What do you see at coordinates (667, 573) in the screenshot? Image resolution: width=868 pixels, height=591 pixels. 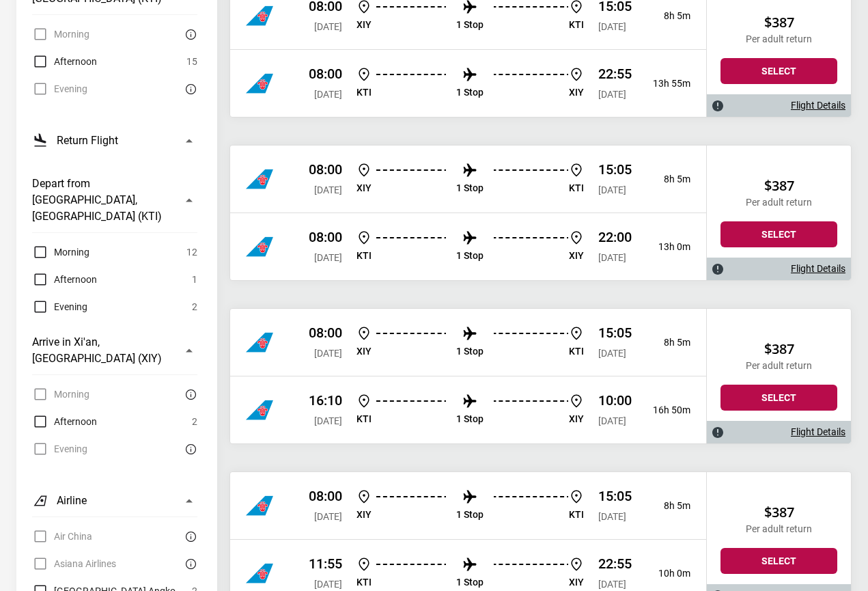 I see `p: 10h 0m` at bounding box center [667, 573].